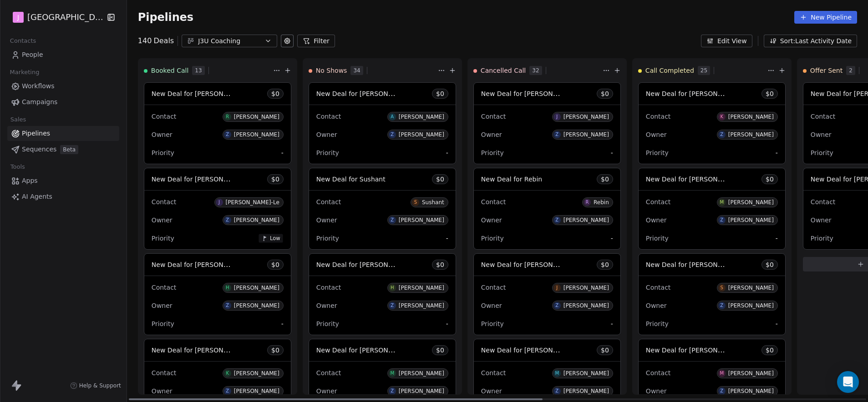 This screenshot has height=402, width=868. What do you see at coordinates (38, 86) in the screenshot?
I see `span: Workflows` at bounding box center [38, 86].